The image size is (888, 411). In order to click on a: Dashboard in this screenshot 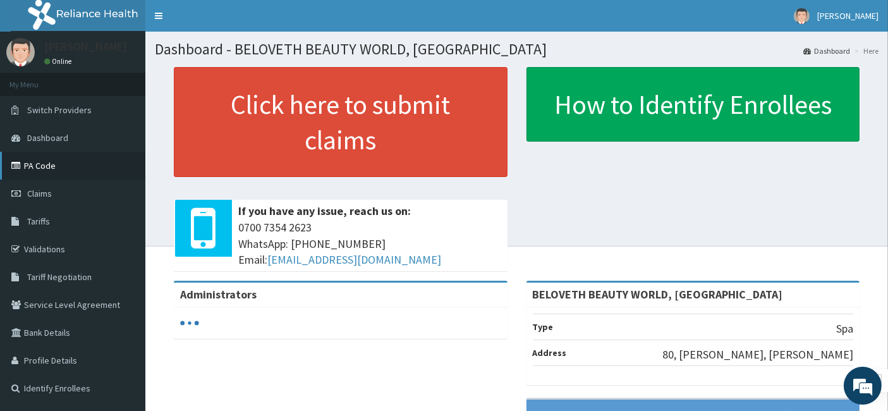, I will do `click(827, 51)`.